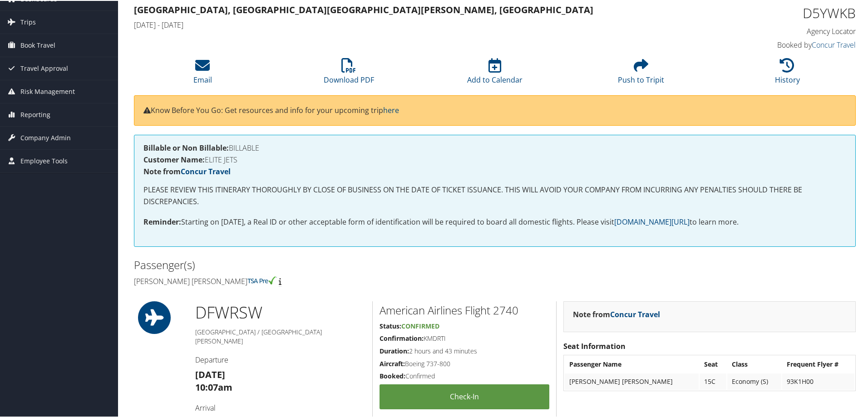 The height and width of the screenshot is (417, 868). What do you see at coordinates (771, 31) in the screenshot?
I see `h4: Agency Locator` at bounding box center [771, 31].